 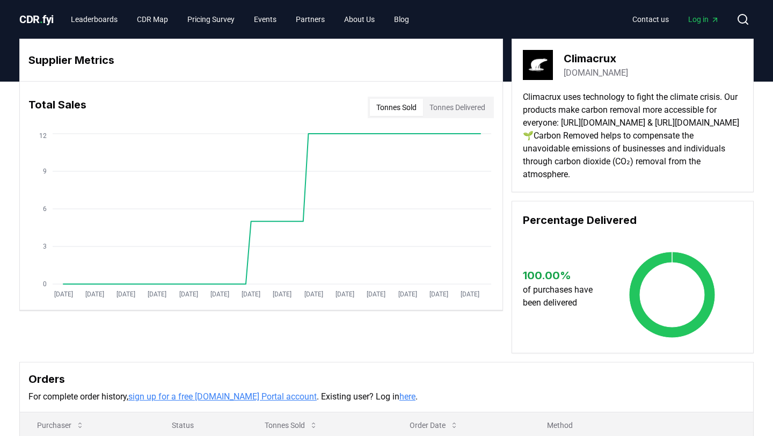 I want to click on a: Log in, so click(x=704, y=19).